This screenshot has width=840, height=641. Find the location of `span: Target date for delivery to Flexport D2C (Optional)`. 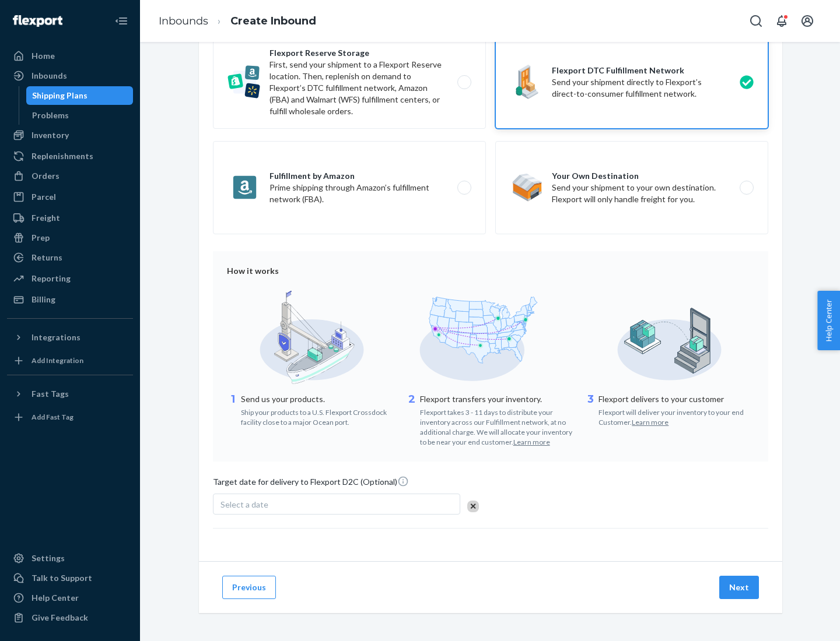

span: Target date for delivery to Flexport D2C (Optional) is located at coordinates (311, 484).